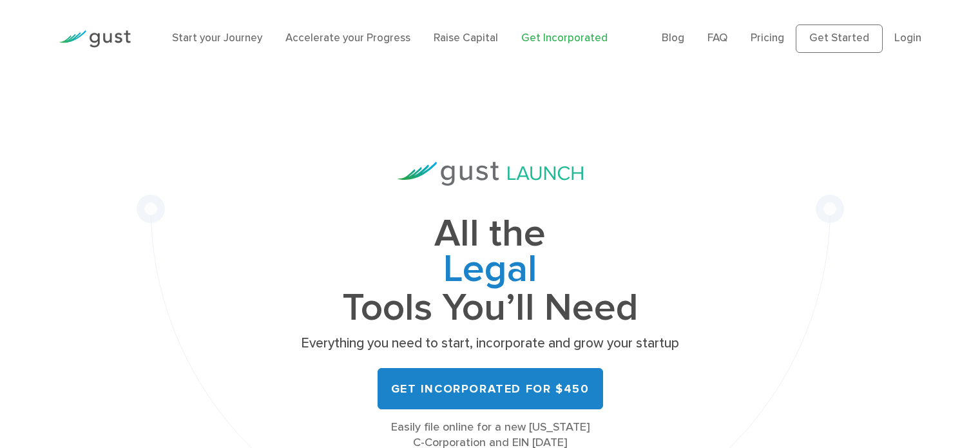 This screenshot has height=448, width=980. What do you see at coordinates (491, 173) in the screenshot?
I see `img: Gust Launch Logo` at bounding box center [491, 173].